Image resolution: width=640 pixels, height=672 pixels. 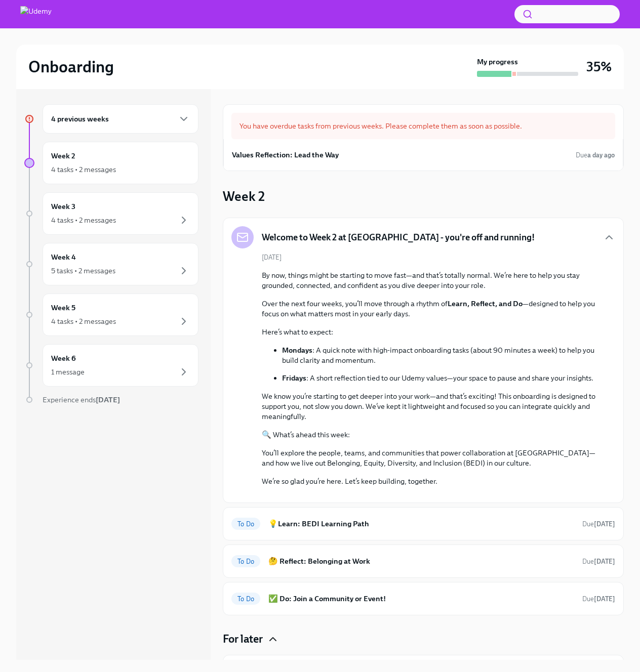 What do you see at coordinates (423, 640) in the screenshot?
I see `div: For later` at bounding box center [423, 640].